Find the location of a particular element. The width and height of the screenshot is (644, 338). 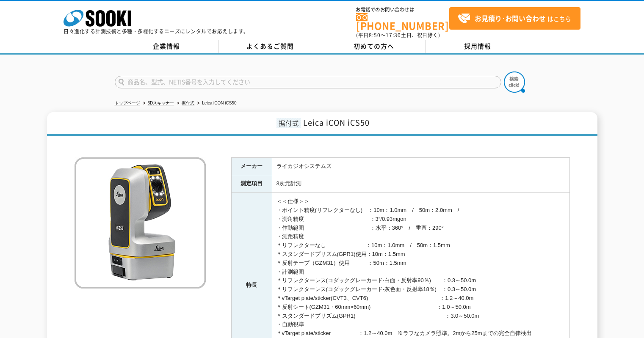

a: トップページ is located at coordinates (128, 103).